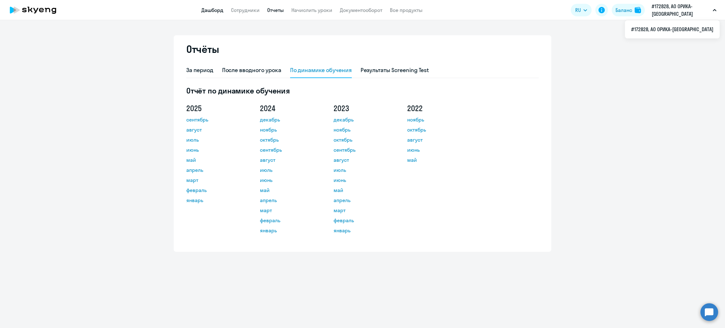 The height and width of the screenshot is (328, 725). I want to click on h5: 2023, so click(362, 108).